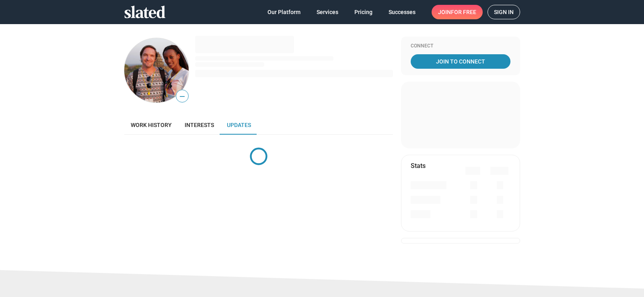  Describe the element at coordinates (504, 12) in the screenshot. I see `a: Sign in` at that location.